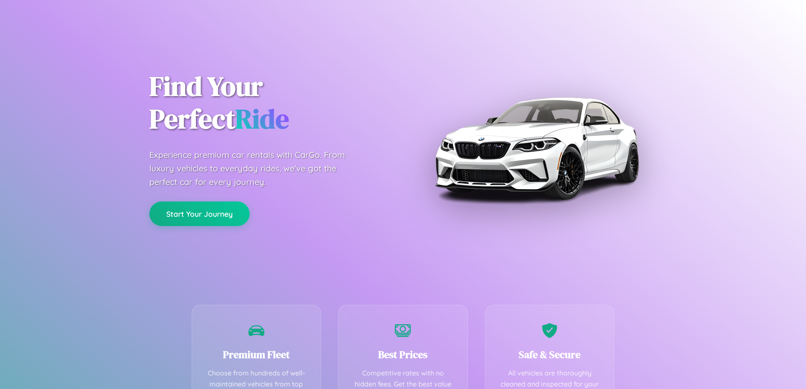  I want to click on h3: Premium Fleet, so click(257, 354).